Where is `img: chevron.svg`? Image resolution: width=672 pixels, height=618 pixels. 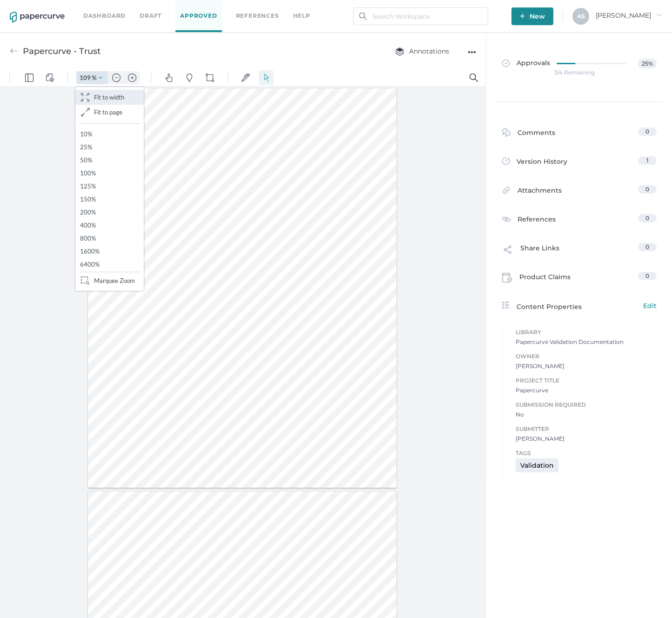 img: chevron.svg is located at coordinates (100, 8).